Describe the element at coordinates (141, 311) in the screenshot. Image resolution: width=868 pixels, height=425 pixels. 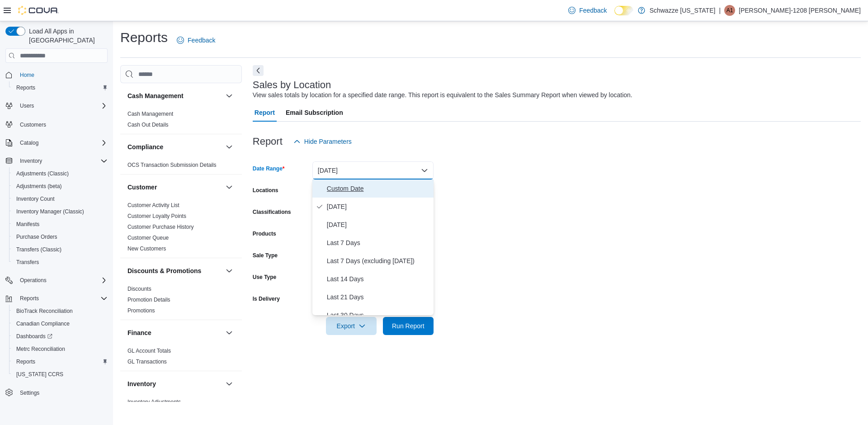
I see `a: Promotions` at that location.